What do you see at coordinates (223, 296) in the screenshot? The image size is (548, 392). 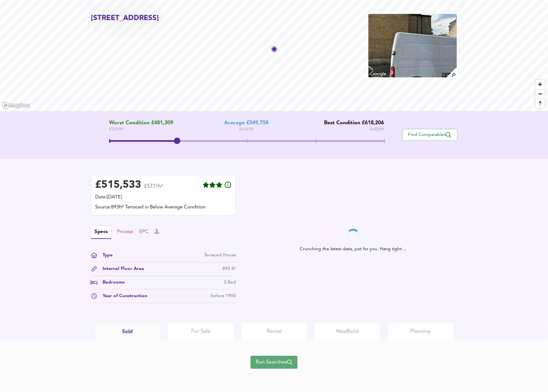 I see `div: before 1900` at bounding box center [223, 296].